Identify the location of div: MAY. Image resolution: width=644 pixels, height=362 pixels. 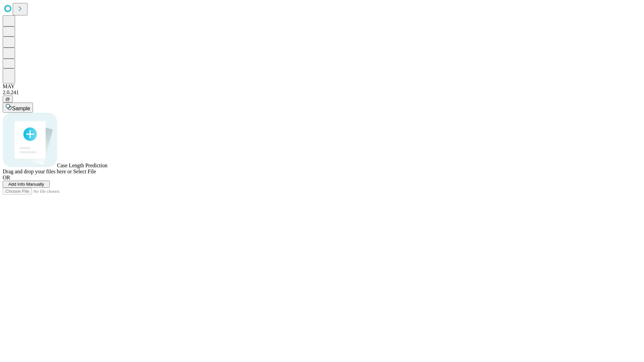
(322, 86).